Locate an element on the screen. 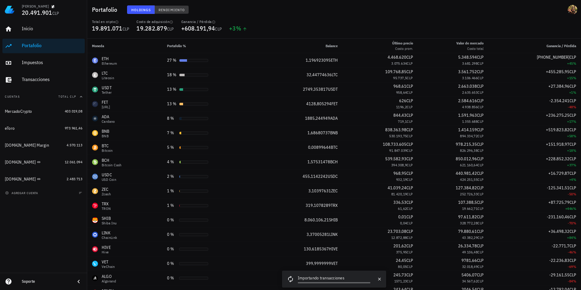 The height and width of the screenshot is (290, 581). div: LTC is located at coordinates (108, 73).